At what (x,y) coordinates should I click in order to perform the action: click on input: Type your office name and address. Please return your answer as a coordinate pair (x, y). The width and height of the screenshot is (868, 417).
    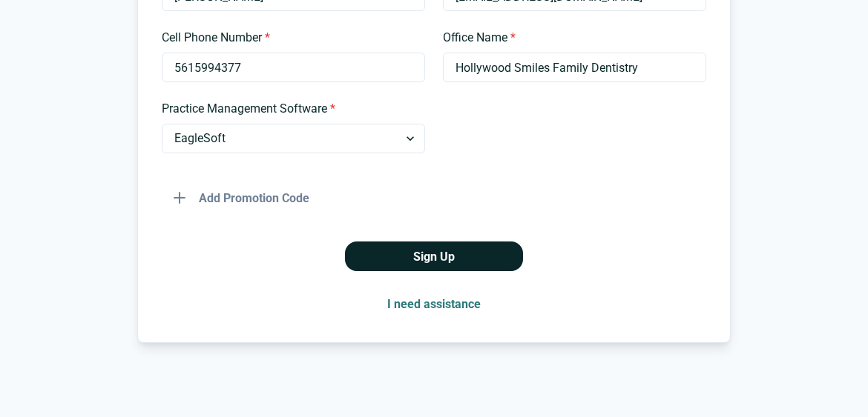
    Looking at the image, I should click on (574, 67).